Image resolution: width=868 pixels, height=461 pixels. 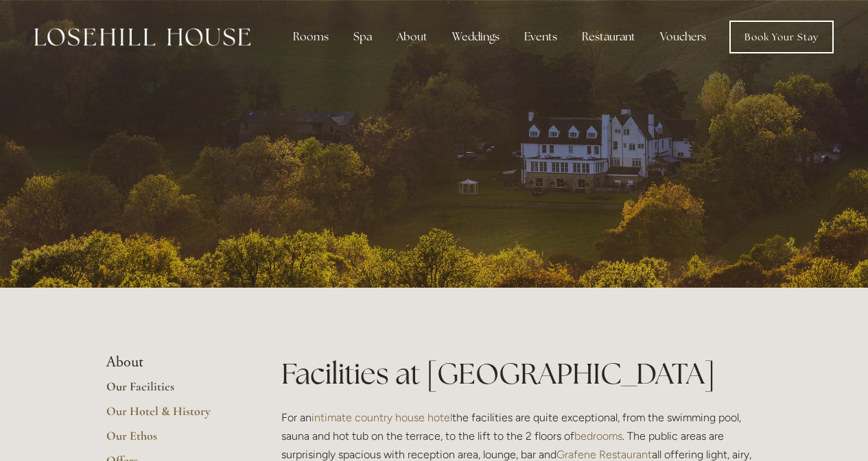 What do you see at coordinates (683, 37) in the screenshot?
I see `a: Vouchers` at bounding box center [683, 37].